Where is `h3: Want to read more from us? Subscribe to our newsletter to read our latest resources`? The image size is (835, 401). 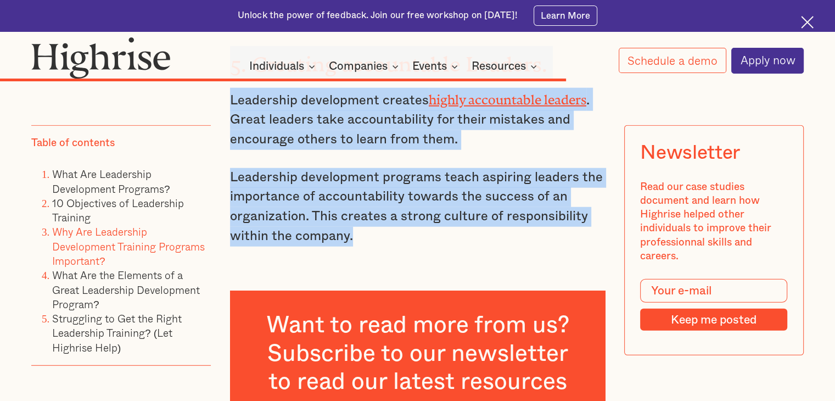 h3: Want to read more from us? Subscribe to our newsletter to read our latest resources is located at coordinates (417, 354).